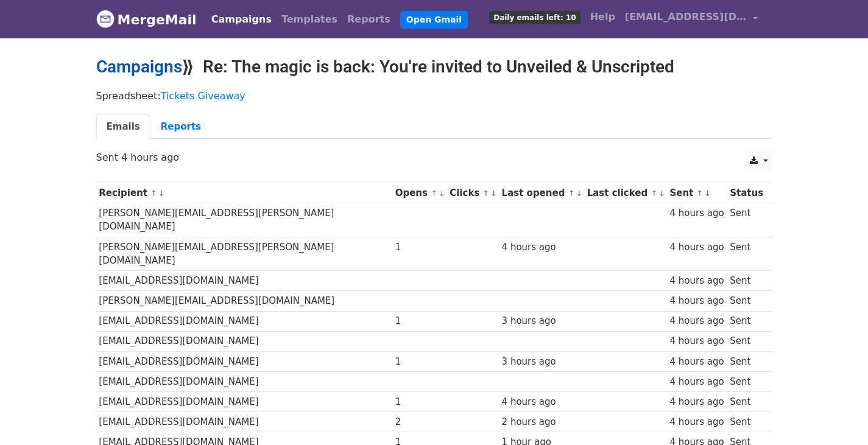  What do you see at coordinates (542, 193) in the screenshot?
I see `th: Last opened` at bounding box center [542, 193].